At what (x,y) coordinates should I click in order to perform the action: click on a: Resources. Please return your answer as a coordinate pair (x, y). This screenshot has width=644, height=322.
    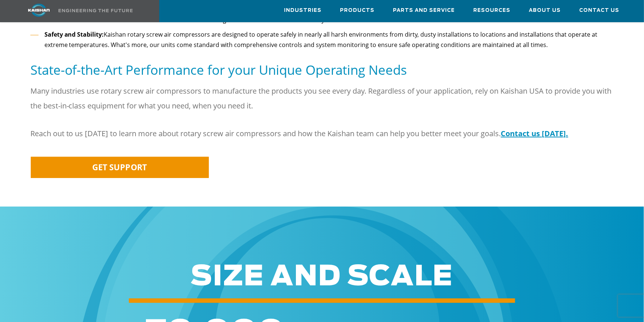
    Looking at the image, I should click on (492, 11).